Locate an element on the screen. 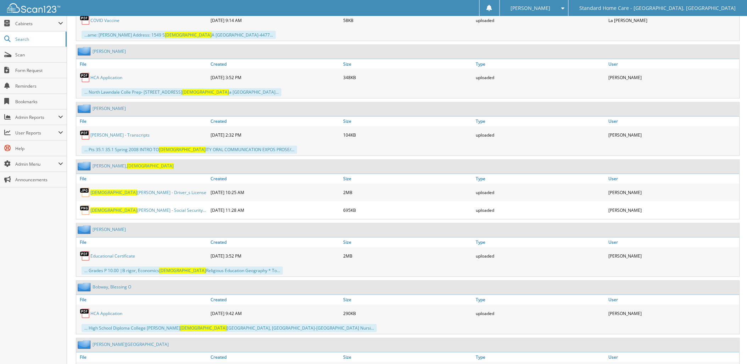  a: Bobway, Blessing O is located at coordinates (112, 287).